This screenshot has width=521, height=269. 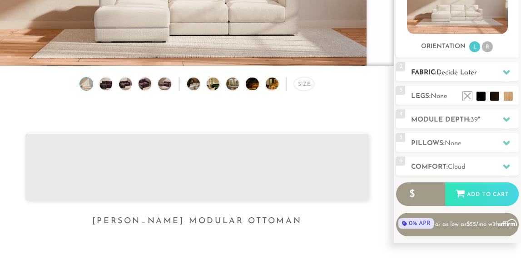 I want to click on img: DreamSofa Modular Sofa & Sectional Video Presentation 5, so click(x=277, y=84).